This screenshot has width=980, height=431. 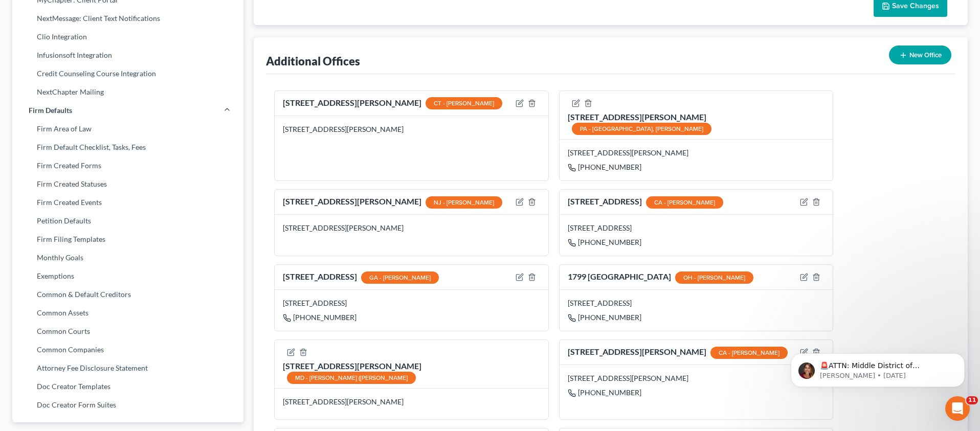 What do you see at coordinates (111, 44) in the screenshot?
I see `p: Message from Katie, sent 1d ago` at bounding box center [111, 44].